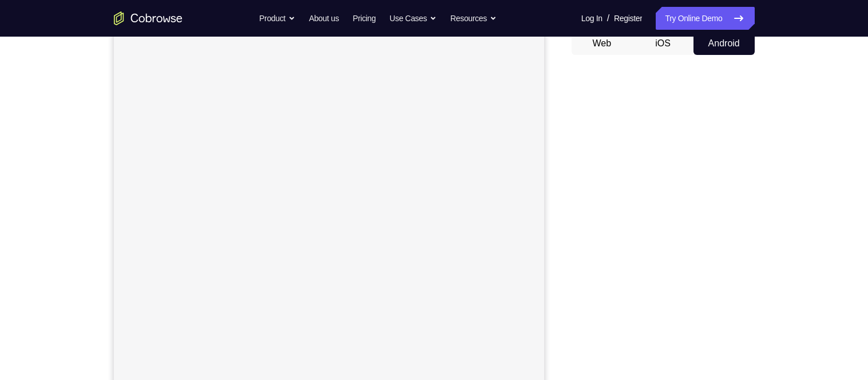 Image resolution: width=868 pixels, height=380 pixels. I want to click on a: Pricing, so click(364, 19).